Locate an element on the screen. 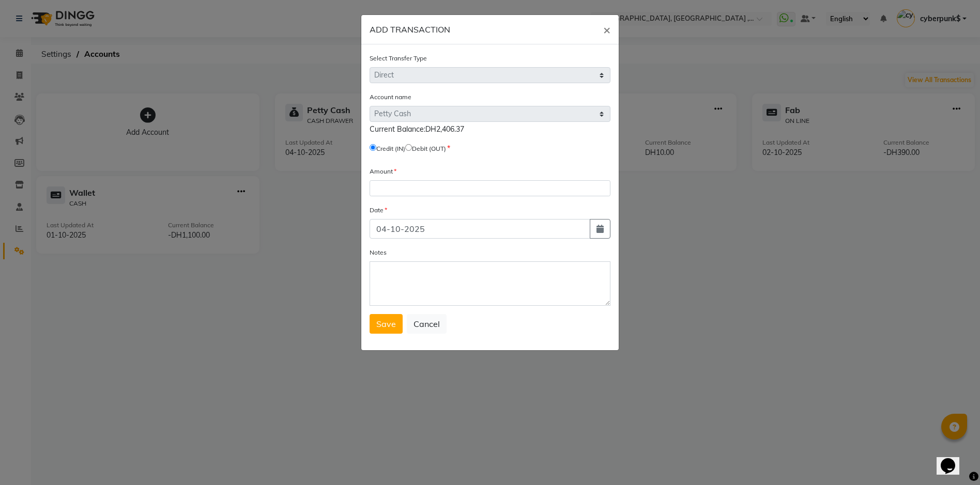  label: Notes is located at coordinates (378, 253).